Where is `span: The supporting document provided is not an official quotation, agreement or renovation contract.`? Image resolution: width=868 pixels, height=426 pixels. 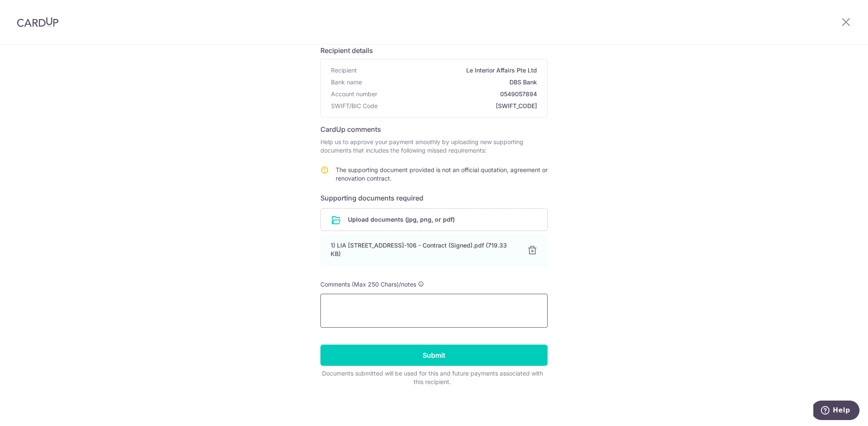 span: The supporting document provided is not an official quotation, agreement or renovation contract. is located at coordinates (442, 174).